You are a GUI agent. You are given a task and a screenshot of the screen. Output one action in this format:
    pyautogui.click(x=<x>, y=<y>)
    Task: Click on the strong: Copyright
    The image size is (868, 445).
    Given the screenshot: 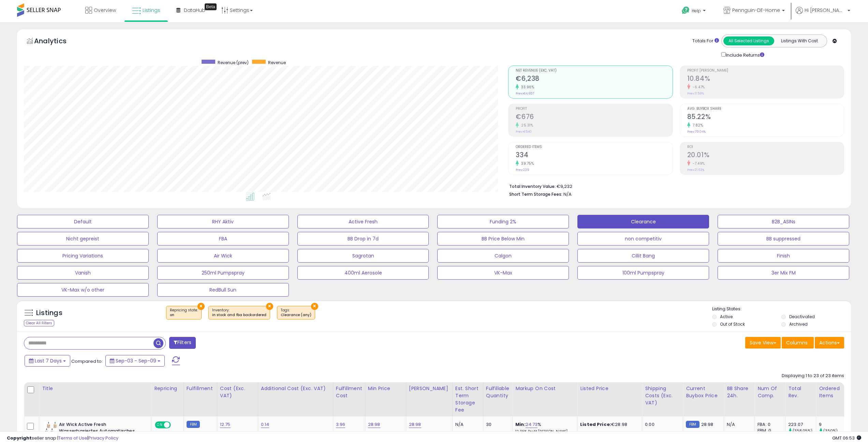 What is the action you would take?
    pyautogui.click(x=19, y=438)
    